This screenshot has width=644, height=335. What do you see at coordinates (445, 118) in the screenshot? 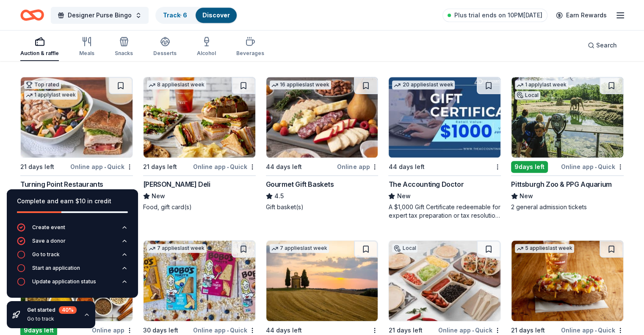
I see `img: Image for The Accounting Doctor` at bounding box center [445, 118].